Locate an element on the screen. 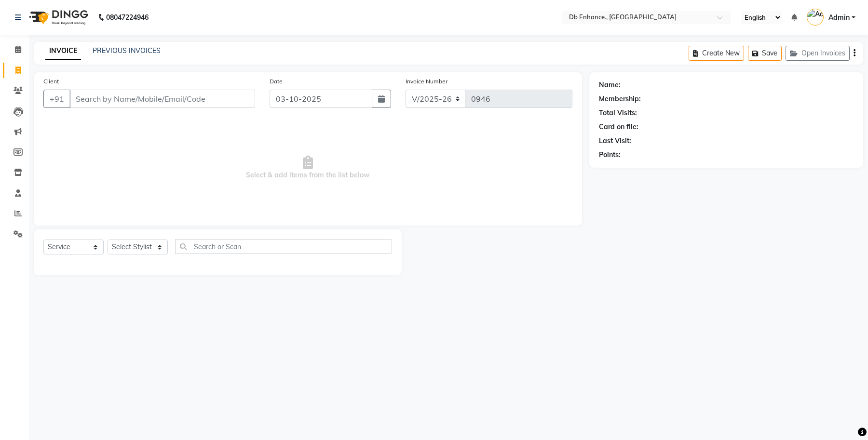 Image resolution: width=868 pixels, height=440 pixels. span: Admin is located at coordinates (839, 17).